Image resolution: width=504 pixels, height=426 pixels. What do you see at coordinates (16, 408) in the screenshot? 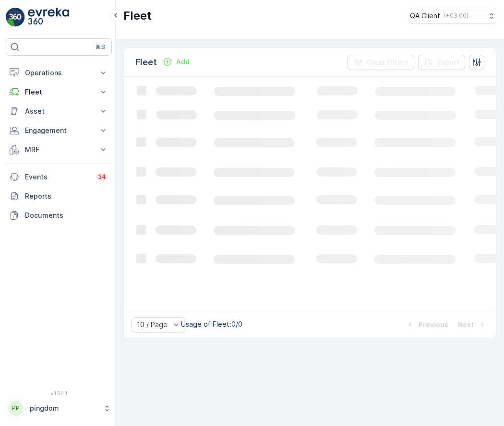
I see `div: PP` at bounding box center [16, 408].